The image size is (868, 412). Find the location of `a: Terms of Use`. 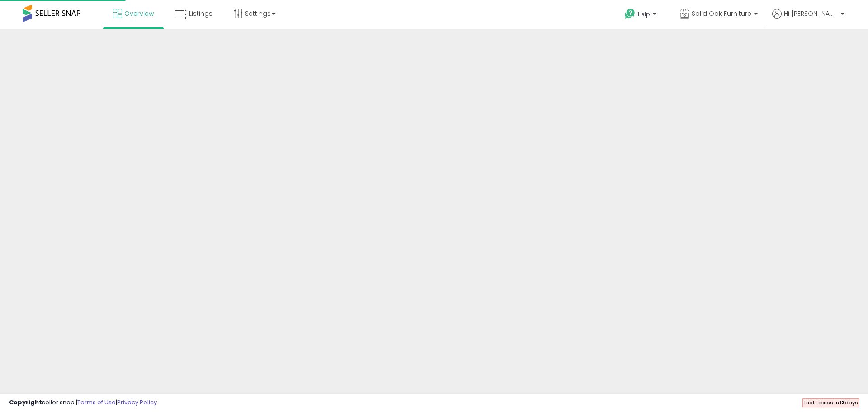

a: Terms of Use is located at coordinates (97, 402).